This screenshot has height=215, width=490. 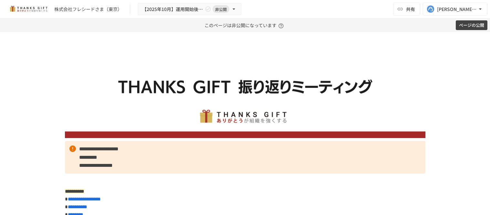 I want to click on button: 【2025年10月】運用開始後振り返りミーティング非公開, so click(x=189, y=9).